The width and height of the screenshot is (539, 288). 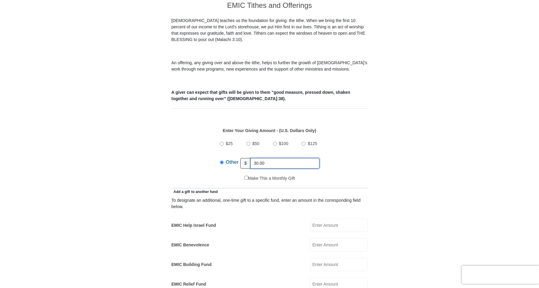 I want to click on div: To designate an additional, one-time gift to a specific fund, enter an amount in the correspondin..., so click(x=270, y=204).